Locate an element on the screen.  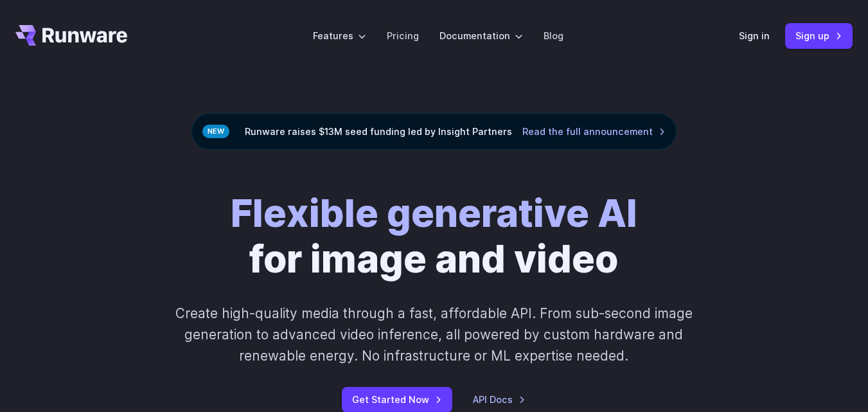
h1: for image and video is located at coordinates (433, 237).